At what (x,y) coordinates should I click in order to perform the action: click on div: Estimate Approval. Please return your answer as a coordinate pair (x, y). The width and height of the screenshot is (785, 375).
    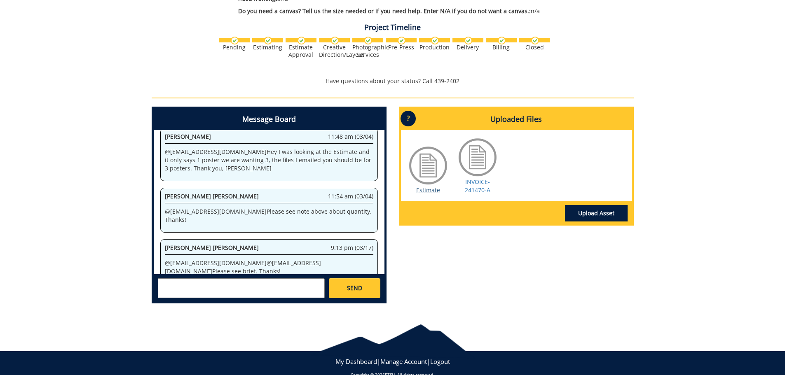
    Looking at the image, I should click on (301, 51).